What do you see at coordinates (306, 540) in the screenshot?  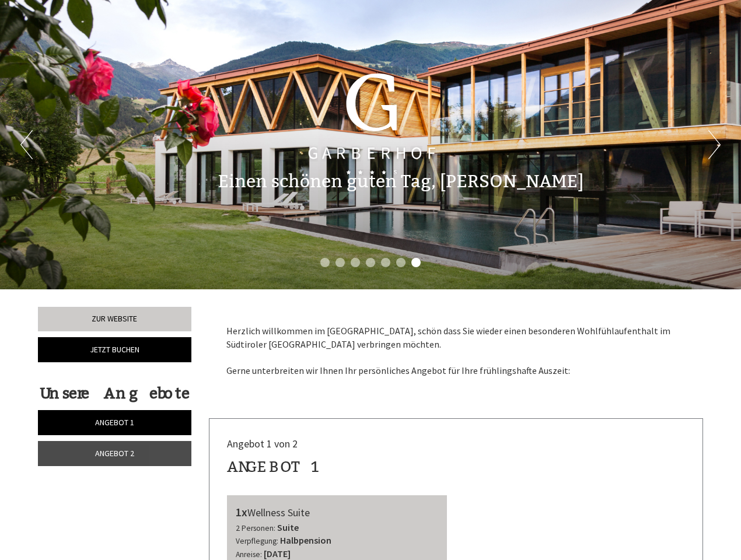 I see `b: Halbpension` at bounding box center [306, 540].